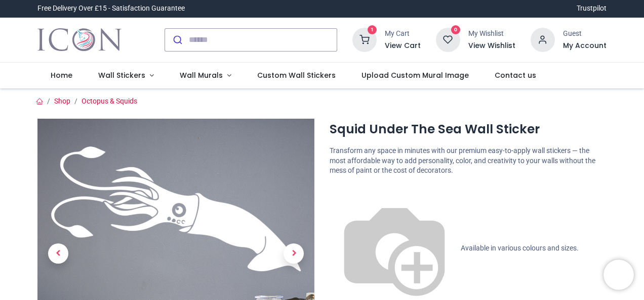  I want to click on span: Upload Custom Mural Image, so click(415, 76).